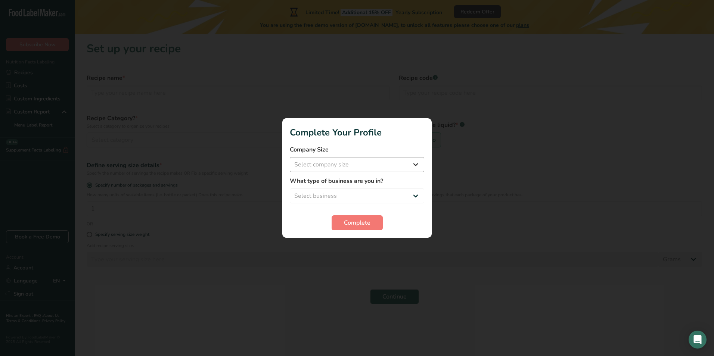 This screenshot has width=714, height=356. What do you see at coordinates (698, 340) in the screenshot?
I see `div: Open Intercom Messenger` at bounding box center [698, 340].